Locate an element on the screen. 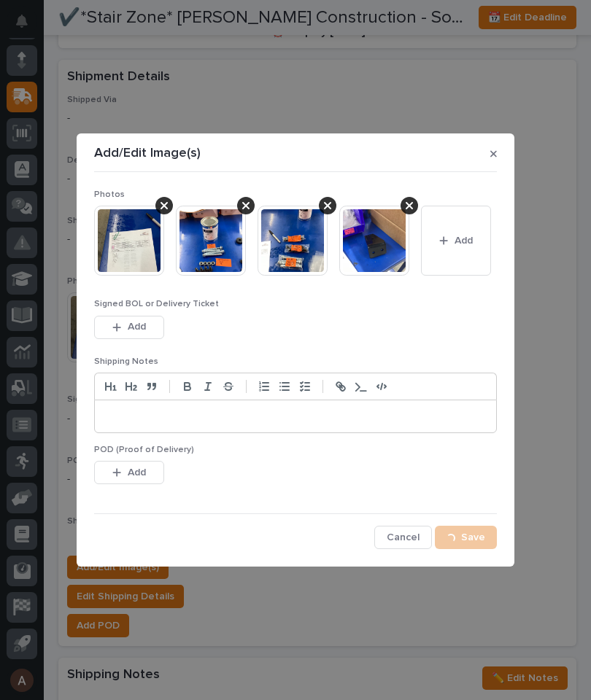 This screenshot has width=591, height=700. p: Add/Edit Image(s) is located at coordinates (148, 154).